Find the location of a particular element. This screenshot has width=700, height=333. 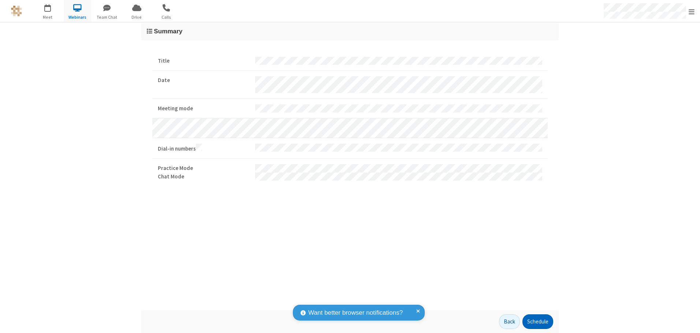

span: Summary is located at coordinates (168, 31).